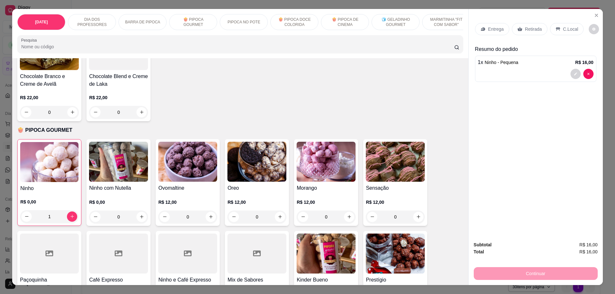 Image resolution: width=615 pixels, height=294 pixels. I want to click on p: R$ 16,00, so click(584, 62).